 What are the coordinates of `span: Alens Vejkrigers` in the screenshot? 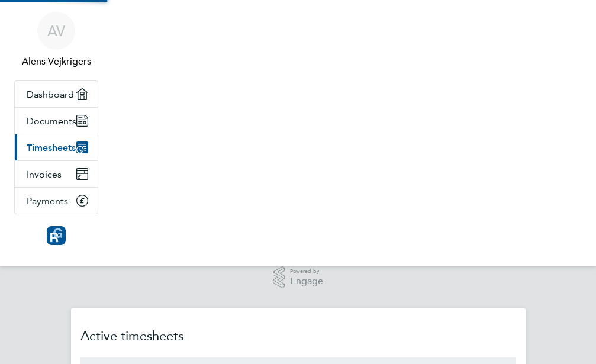 It's located at (56, 61).